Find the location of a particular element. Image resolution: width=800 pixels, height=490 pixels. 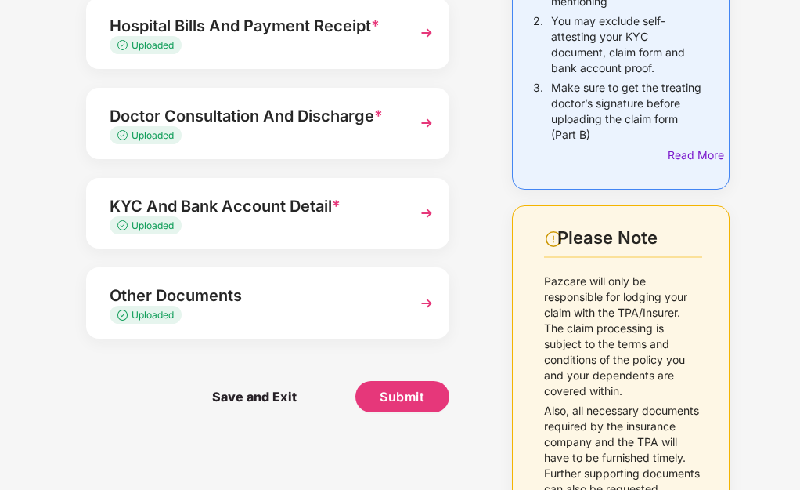

span: Submit is located at coordinates (402, 396).